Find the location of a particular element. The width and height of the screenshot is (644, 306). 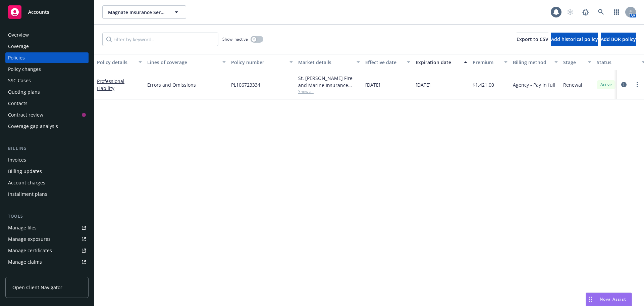

div: SSC Cases is located at coordinates (20, 81).